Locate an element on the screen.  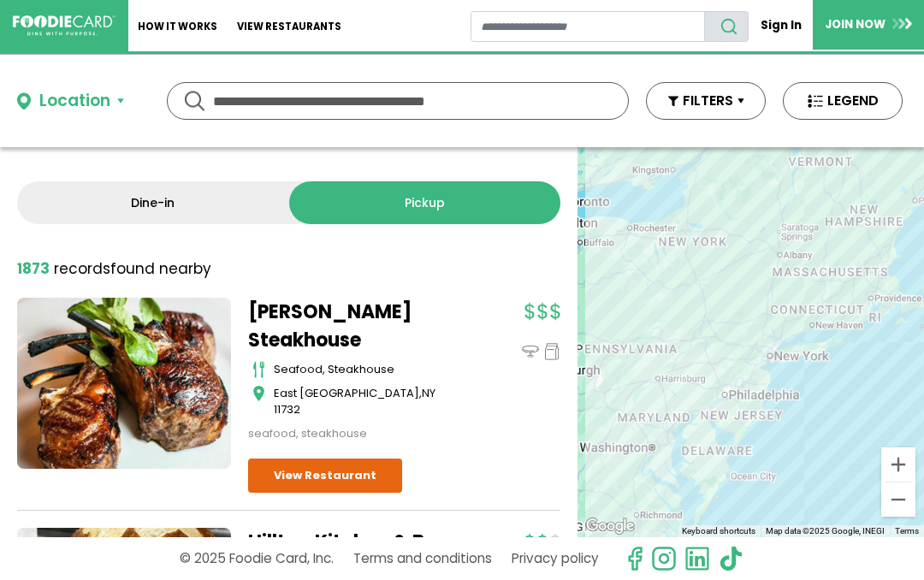
img: FoodieCard; Eat, Drink, Save, Donate is located at coordinates (64, 26).